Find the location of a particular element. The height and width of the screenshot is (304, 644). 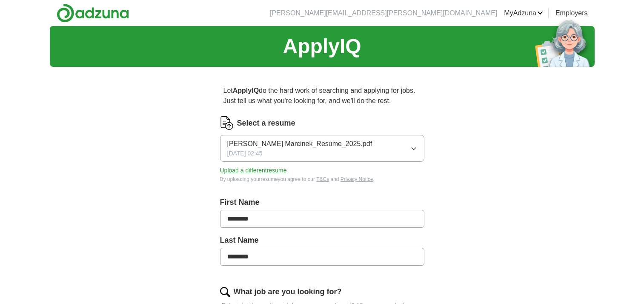

img: search.png is located at coordinates (225, 292).